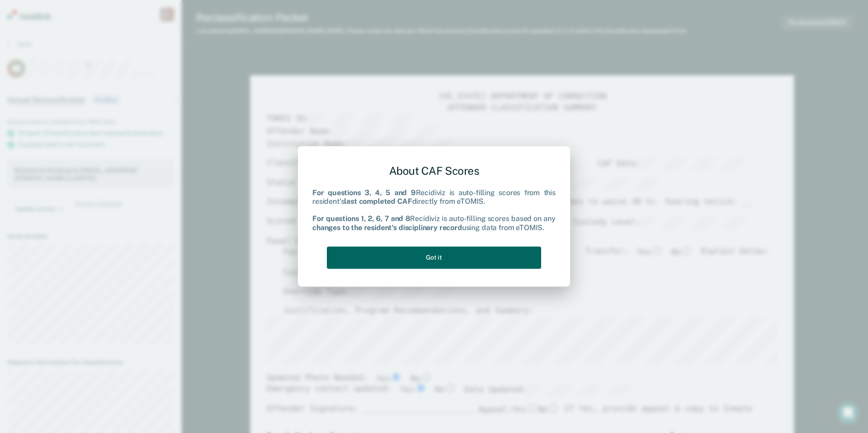 The width and height of the screenshot is (868, 433). Describe the element at coordinates (434, 258) in the screenshot. I see `button: Got it` at that location.